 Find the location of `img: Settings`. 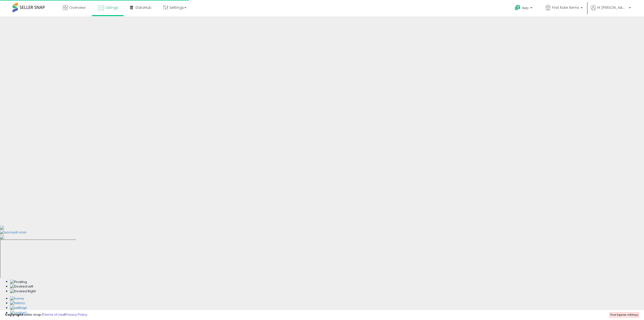

img: Settings is located at coordinates (18, 308).